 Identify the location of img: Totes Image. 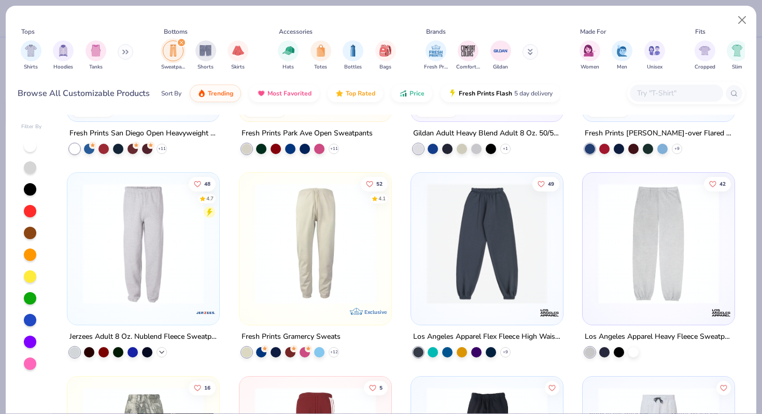
(321, 50).